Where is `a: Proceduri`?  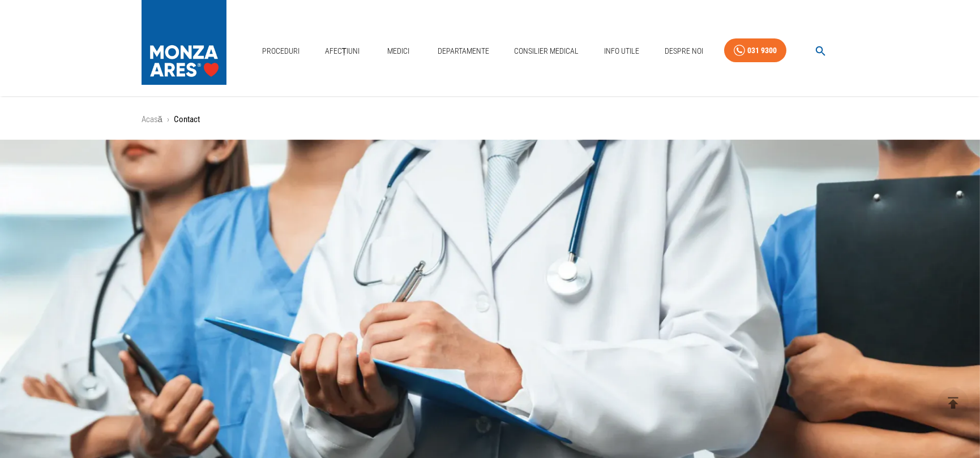
a: Proceduri is located at coordinates (281, 51).